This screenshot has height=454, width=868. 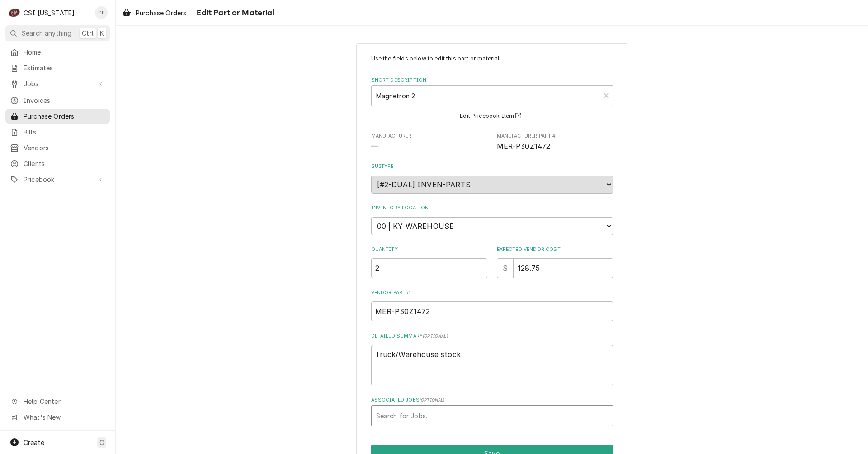 I want to click on div: Short Description, so click(x=492, y=99).